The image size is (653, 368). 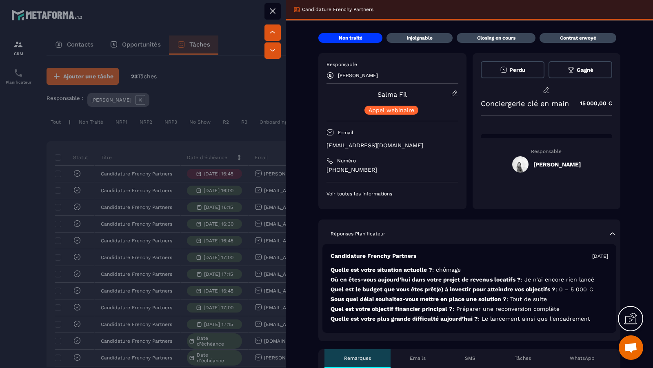 What do you see at coordinates (527, 299) in the screenshot?
I see `span: : Tout de suite` at bounding box center [527, 299].